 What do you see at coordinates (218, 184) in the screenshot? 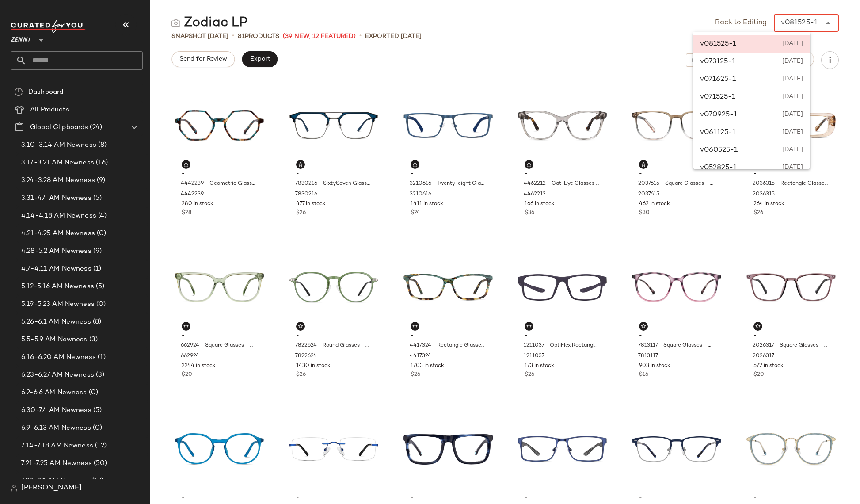
I see `span: 4442239 - Geometric Glasses - Brown/Blue - Acetate` at bounding box center [218, 184].